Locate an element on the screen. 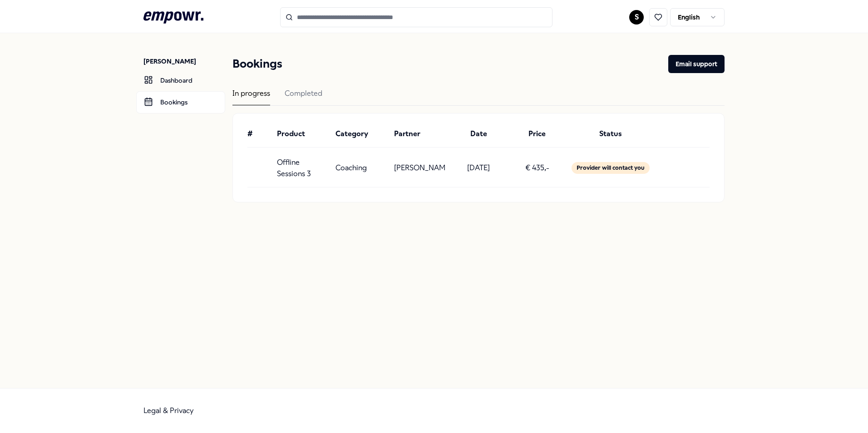 The height and width of the screenshot is (433, 868). div: Category is located at coordinates (361, 134).